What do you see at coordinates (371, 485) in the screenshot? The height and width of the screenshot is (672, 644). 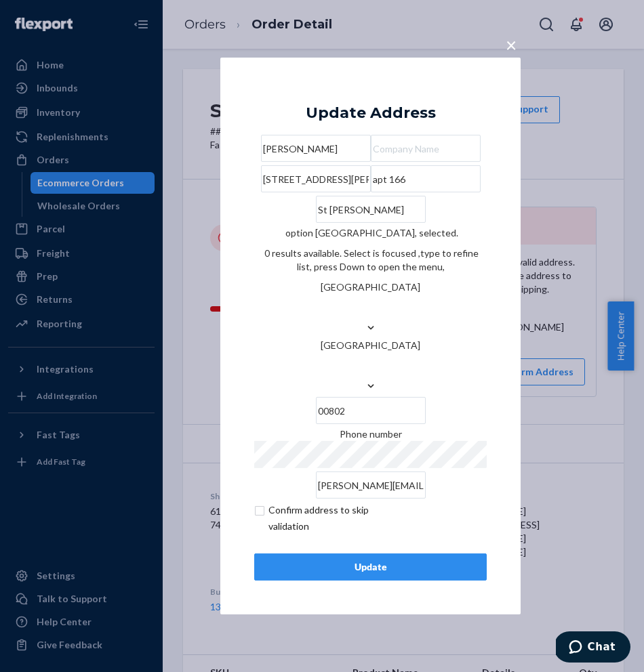 I see `input: Email (Only Required for International)` at bounding box center [371, 485].